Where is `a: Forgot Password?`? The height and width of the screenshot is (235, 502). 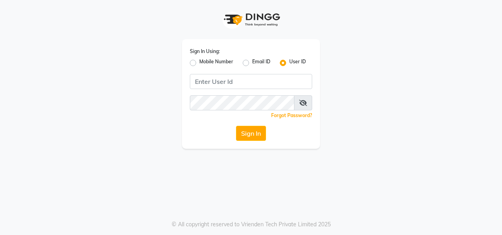 a: Forgot Password? is located at coordinates (292, 115).